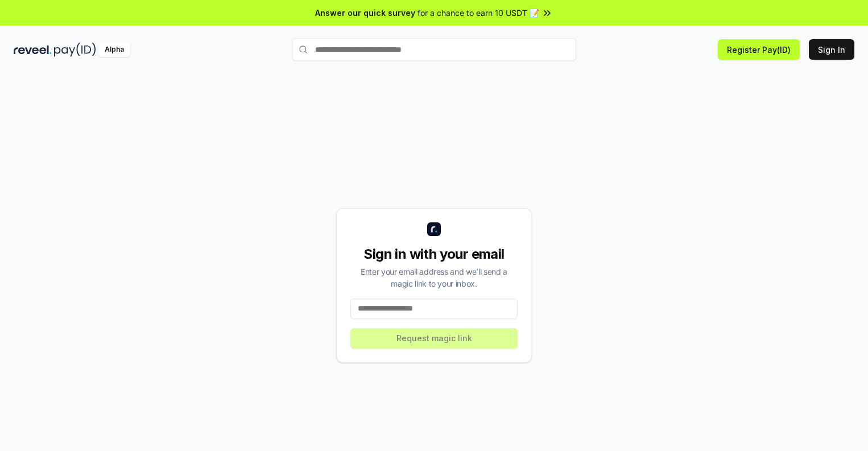 The image size is (868, 451). What do you see at coordinates (114, 49) in the screenshot?
I see `div: Alpha` at bounding box center [114, 49].